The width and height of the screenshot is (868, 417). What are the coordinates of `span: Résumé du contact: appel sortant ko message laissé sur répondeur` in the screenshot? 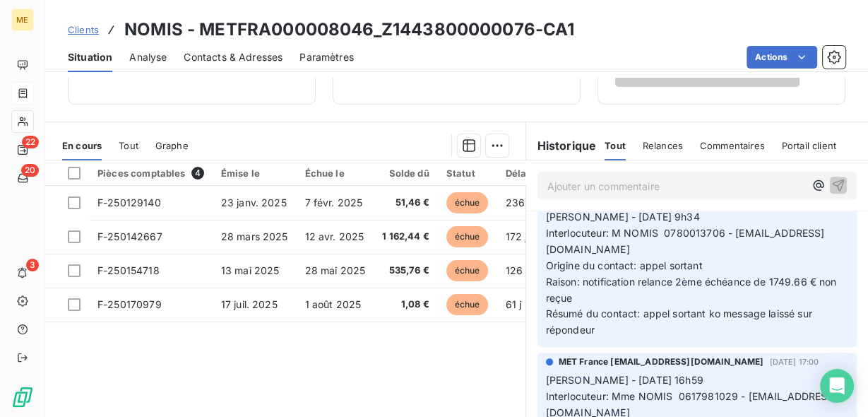 It's located at (680, 322).